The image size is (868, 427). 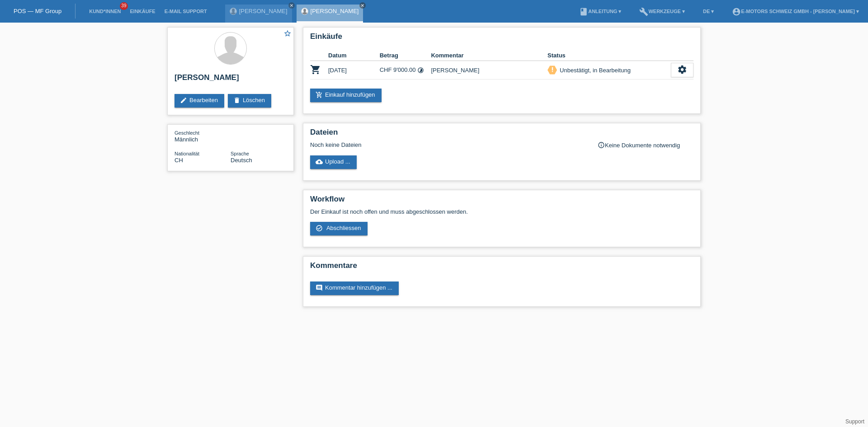 What do you see at coordinates (338, 229) in the screenshot?
I see `a: check_circle_outline Abschliessen` at bounding box center [338, 229].